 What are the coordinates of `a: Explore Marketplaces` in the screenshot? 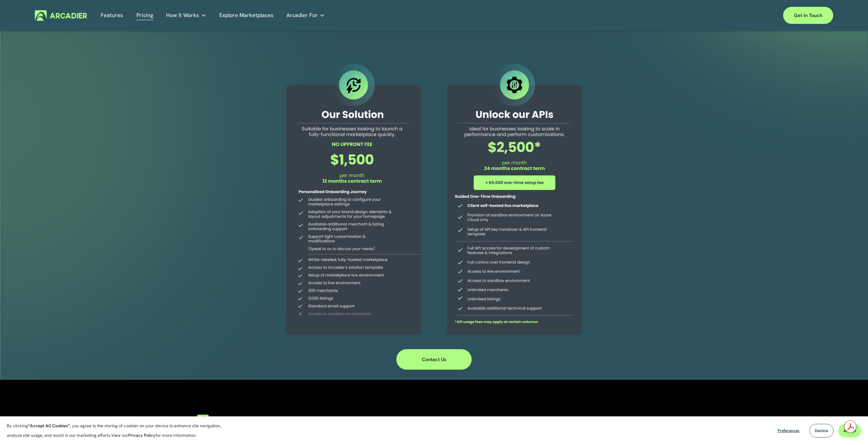 It's located at (246, 15).